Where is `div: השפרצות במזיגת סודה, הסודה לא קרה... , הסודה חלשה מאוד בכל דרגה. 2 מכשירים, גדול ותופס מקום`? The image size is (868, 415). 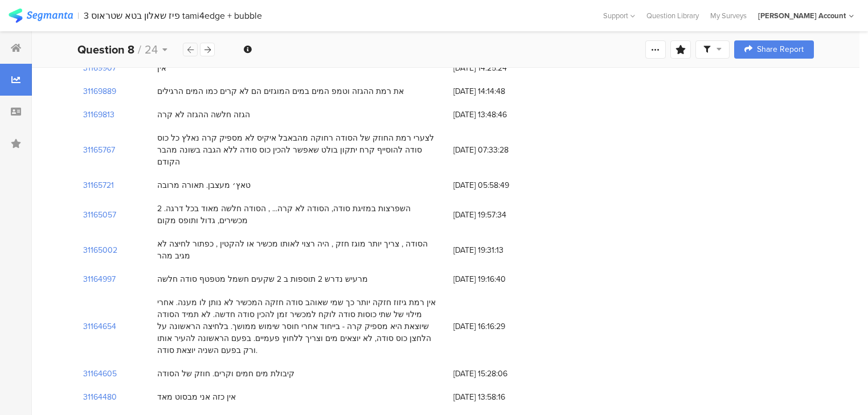 div: השפרצות במזיגת סודה, הסודה לא קרה... , הסודה חלשה מאוד בכל דרגה. 2 מכשירים, גדול ותופס מקום is located at coordinates (299, 215).